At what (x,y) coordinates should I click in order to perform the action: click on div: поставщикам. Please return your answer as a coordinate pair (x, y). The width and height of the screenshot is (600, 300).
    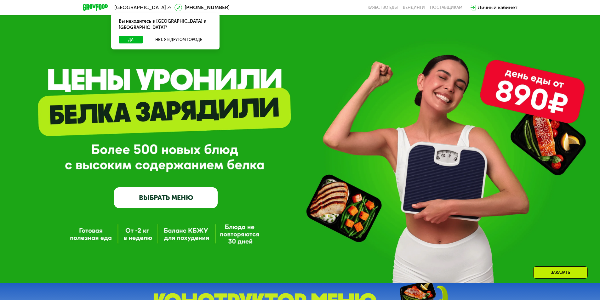
    Looking at the image, I should click on (446, 8).